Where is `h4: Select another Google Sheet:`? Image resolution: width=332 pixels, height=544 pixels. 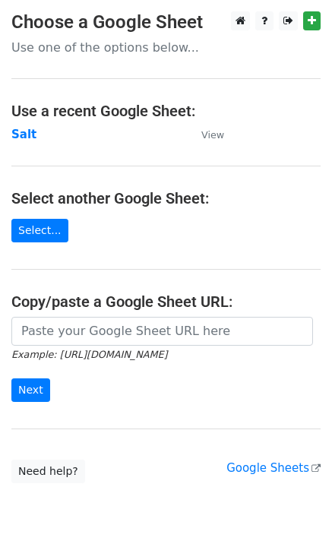 h4: Select another Google Sheet: is located at coordinates (166, 198).